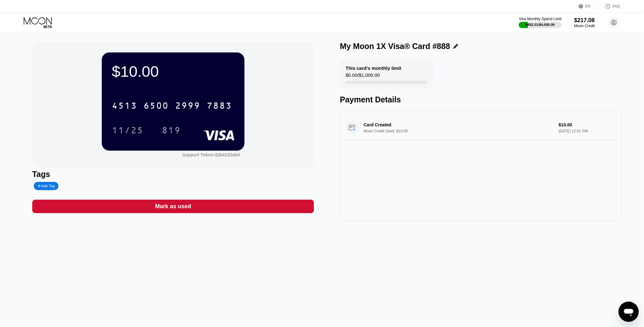 The height and width of the screenshot is (327, 644). What do you see at coordinates (584, 26) in the screenshot?
I see `div: Moon Credit` at bounding box center [584, 26].